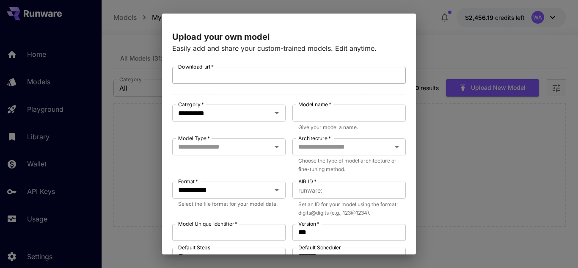 This screenshot has width=578, height=268. Describe the element at coordinates (319, 247) in the screenshot. I see `label: Default Scheduler` at that location.